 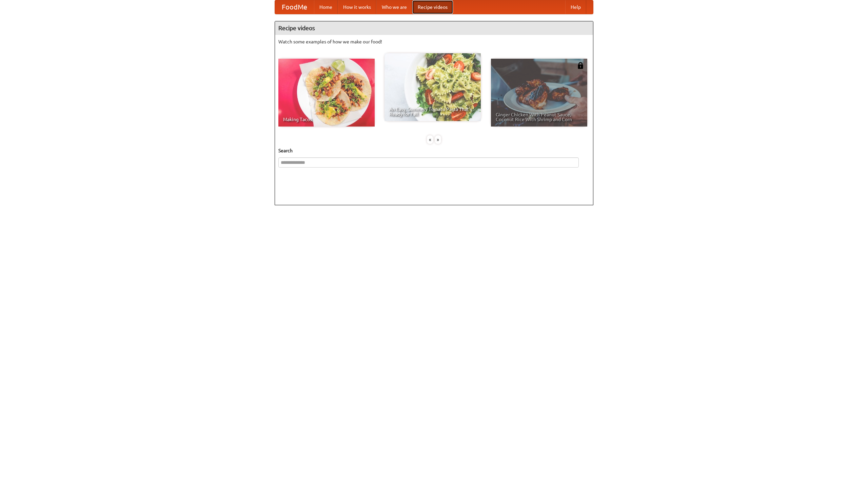 I want to click on a: FoodMe, so click(x=294, y=7).